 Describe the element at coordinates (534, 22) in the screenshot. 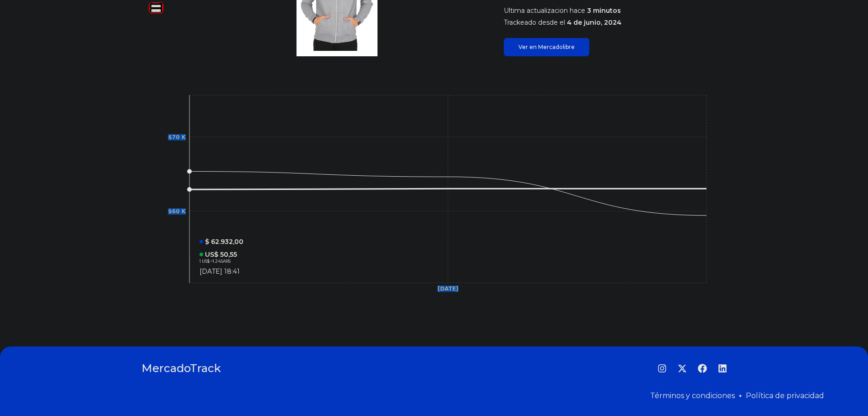

I see `span: Trackeado desde el` at that location.